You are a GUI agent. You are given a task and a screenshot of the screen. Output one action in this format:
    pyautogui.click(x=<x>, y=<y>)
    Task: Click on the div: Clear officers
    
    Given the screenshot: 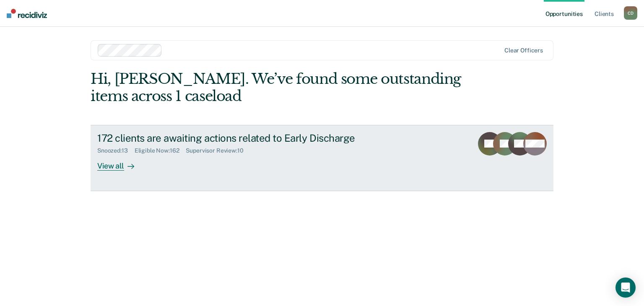 What is the action you would take?
    pyautogui.click(x=523, y=50)
    